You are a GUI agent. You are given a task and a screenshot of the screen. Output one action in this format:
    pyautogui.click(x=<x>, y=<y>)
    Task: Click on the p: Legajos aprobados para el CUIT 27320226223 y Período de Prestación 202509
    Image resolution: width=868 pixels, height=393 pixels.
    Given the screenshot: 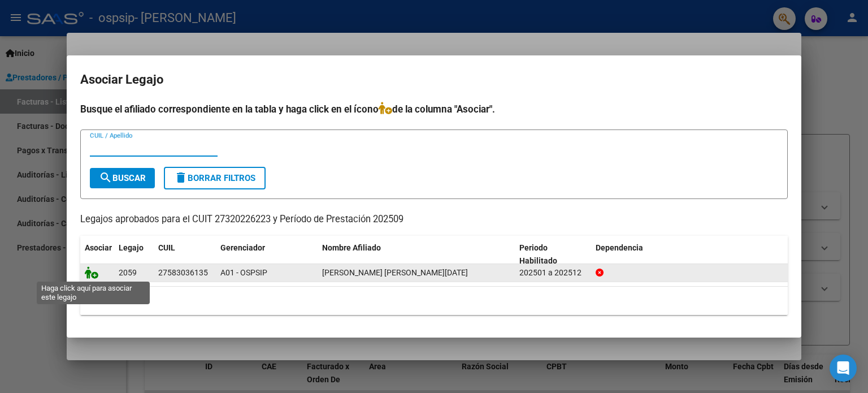 What is the action you would take?
    pyautogui.click(x=434, y=219)
    